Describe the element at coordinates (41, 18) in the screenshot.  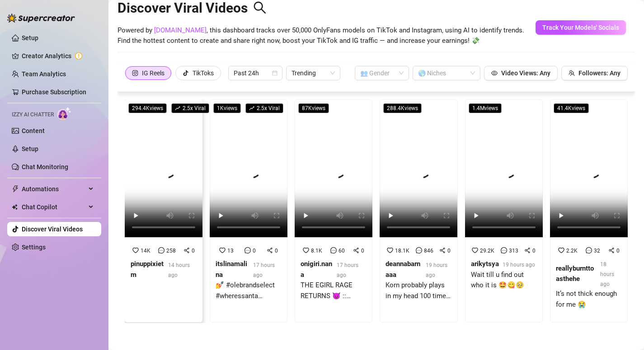
I see `img: logo-BBDzfeDw.svg` at that location.